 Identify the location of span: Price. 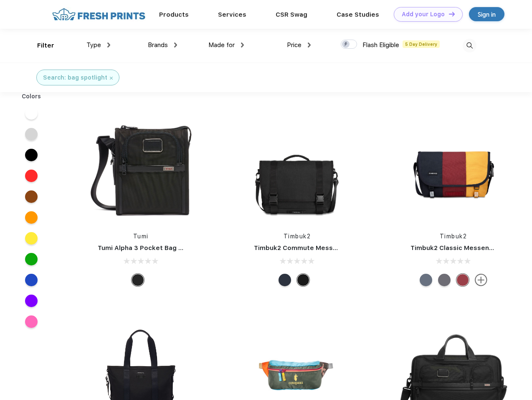
(294, 45).